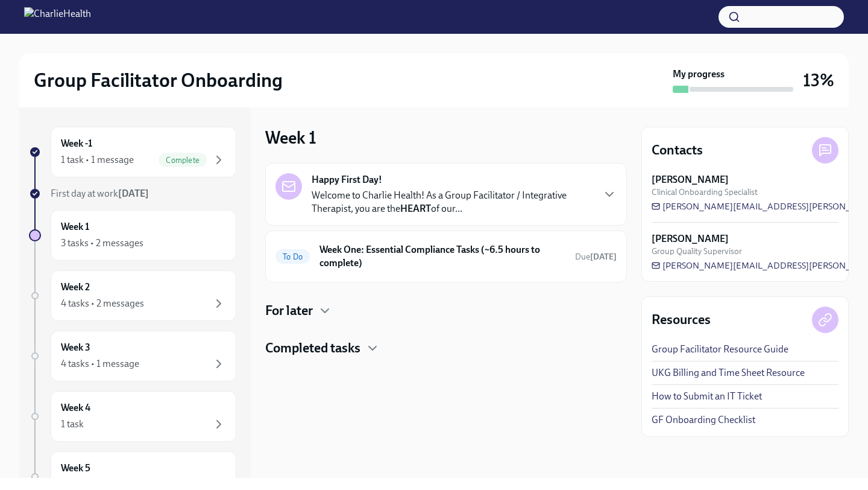 This screenshot has width=868, height=490. What do you see at coordinates (75, 227) in the screenshot?
I see `h6: Week 1` at bounding box center [75, 227].